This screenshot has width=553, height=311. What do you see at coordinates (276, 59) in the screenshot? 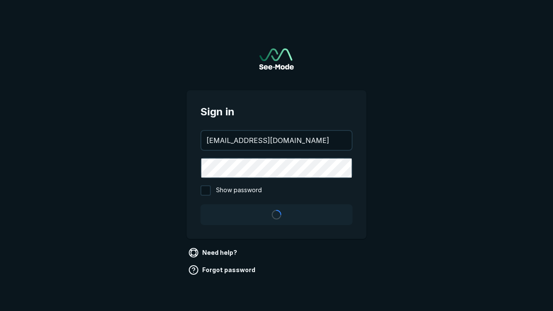
I see `img: See-Mode Logo` at bounding box center [276, 59].